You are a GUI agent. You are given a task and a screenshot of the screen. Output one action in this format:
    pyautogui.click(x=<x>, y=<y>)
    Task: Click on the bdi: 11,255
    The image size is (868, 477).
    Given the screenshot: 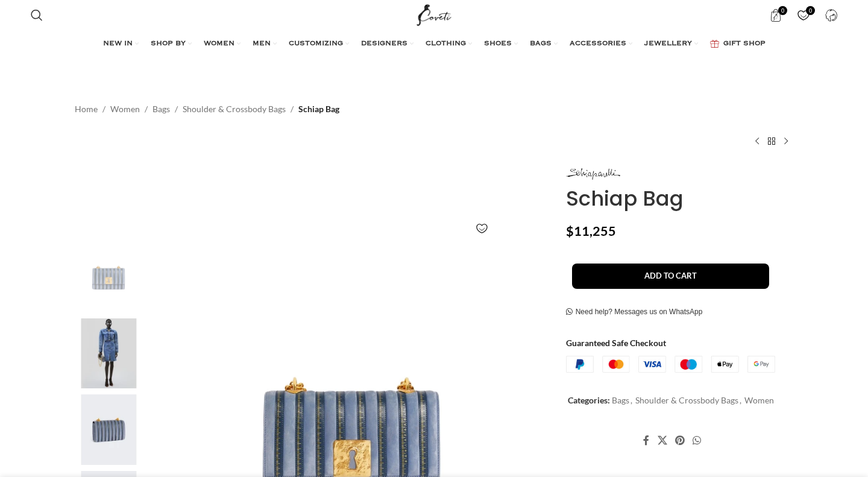 What is the action you would take?
    pyautogui.click(x=591, y=231)
    